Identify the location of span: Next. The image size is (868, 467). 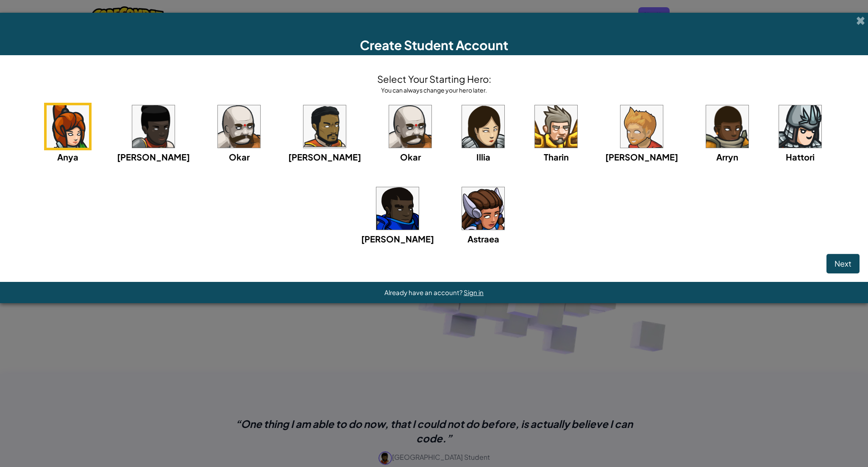
(843, 263).